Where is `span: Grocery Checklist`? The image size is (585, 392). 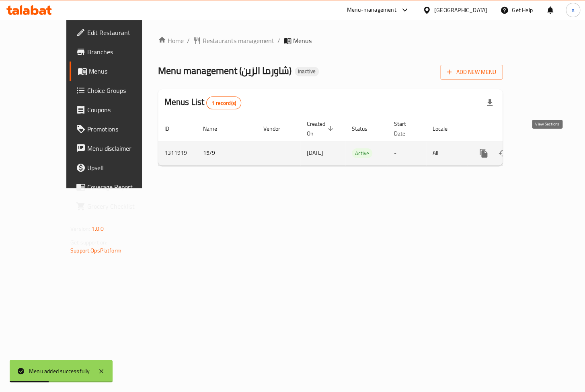 span: Grocery Checklist is located at coordinates (122, 206).